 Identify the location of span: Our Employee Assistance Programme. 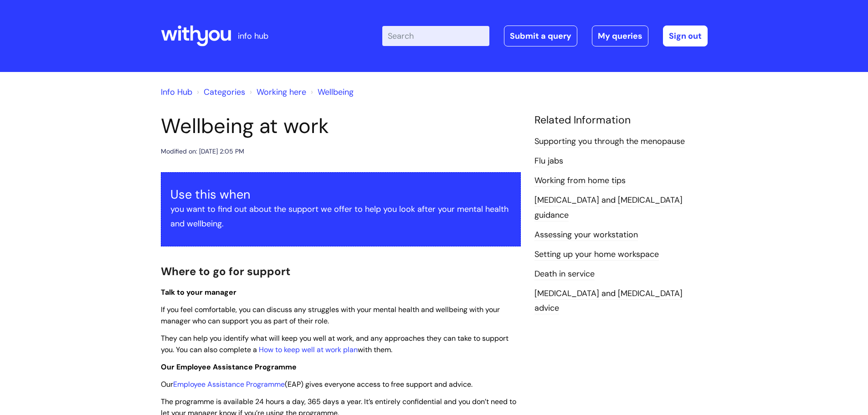
(229, 367).